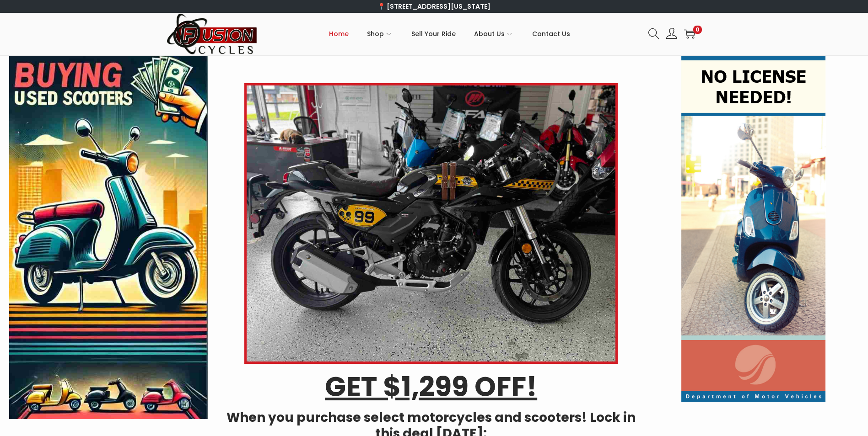  I want to click on a: 0, so click(690, 34).